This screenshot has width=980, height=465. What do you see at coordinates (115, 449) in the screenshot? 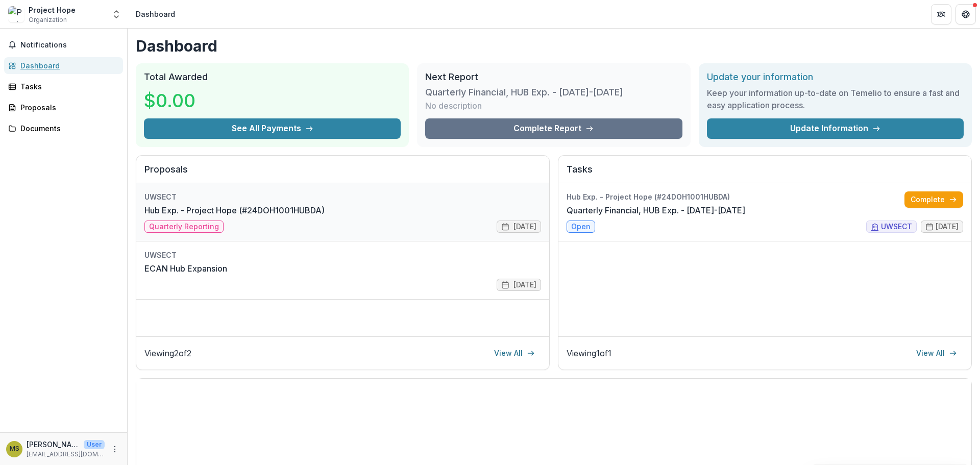
I see `button: More` at bounding box center [115, 449].